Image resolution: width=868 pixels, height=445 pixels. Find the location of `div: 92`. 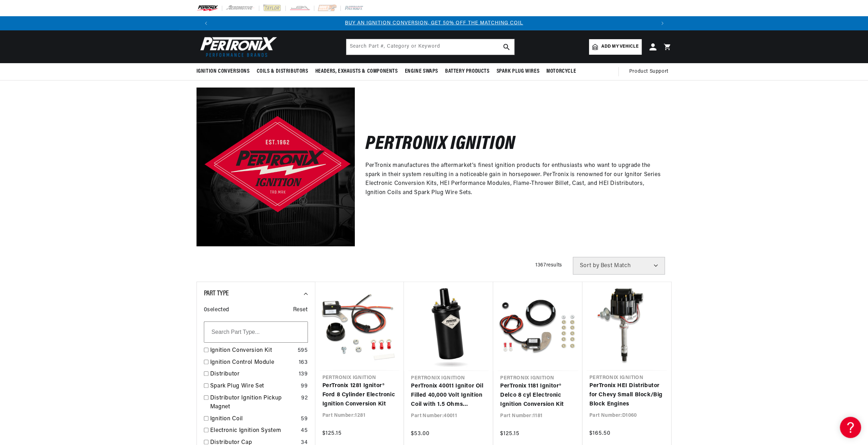

div: 92 is located at coordinates (304, 398).